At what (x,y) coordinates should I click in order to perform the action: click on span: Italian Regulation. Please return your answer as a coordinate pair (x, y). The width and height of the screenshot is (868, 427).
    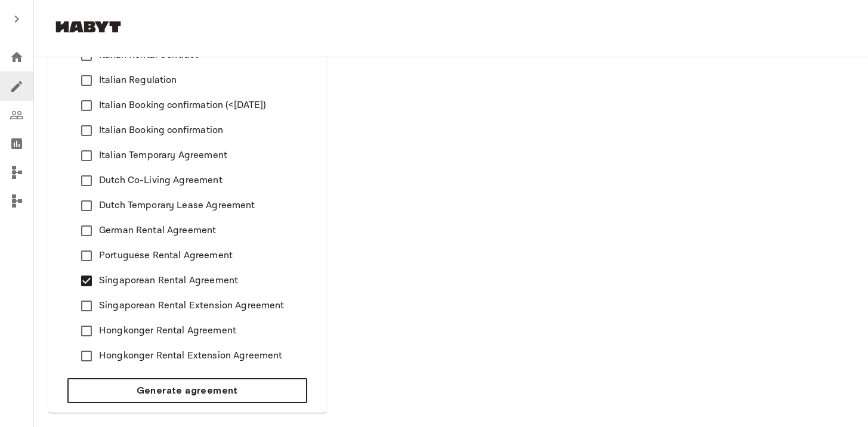
    Looking at the image, I should click on (138, 80).